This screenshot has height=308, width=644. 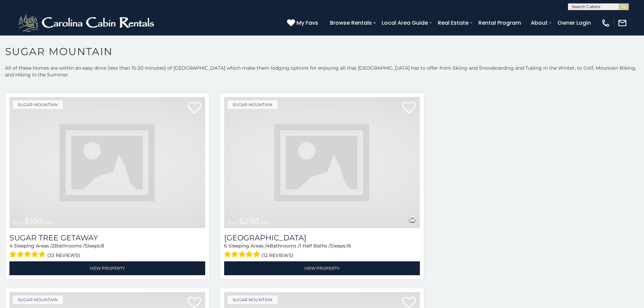 I want to click on span: 8, so click(x=103, y=246).